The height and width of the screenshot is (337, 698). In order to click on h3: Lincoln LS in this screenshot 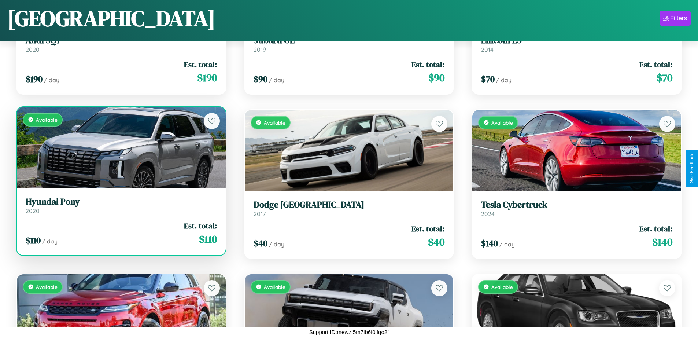, I will do `click(577, 40)`.